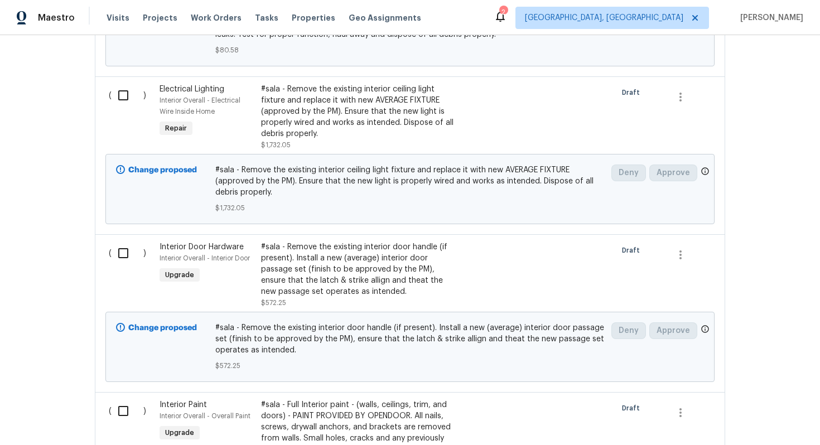 The image size is (820, 445). Describe the element at coordinates (267, 18) in the screenshot. I see `span: Tasks` at that location.